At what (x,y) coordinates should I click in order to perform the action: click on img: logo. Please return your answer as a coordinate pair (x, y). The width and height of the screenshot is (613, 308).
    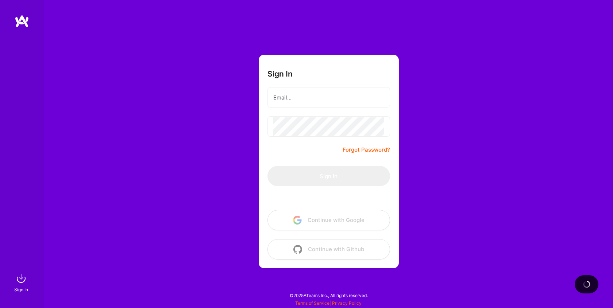
    Looking at the image, I should click on (22, 21).